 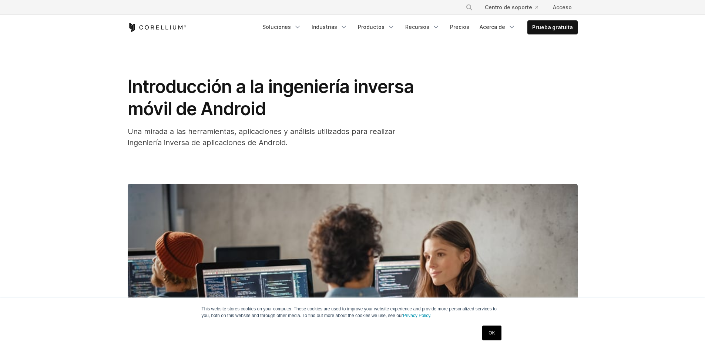 What do you see at coordinates (460, 27) in the screenshot?
I see `font: Precios` at bounding box center [460, 27].